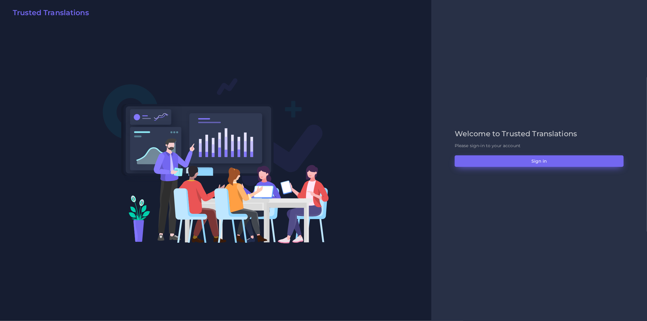  What do you see at coordinates (539, 161) in the screenshot?
I see `a: Sign in` at bounding box center [539, 161].